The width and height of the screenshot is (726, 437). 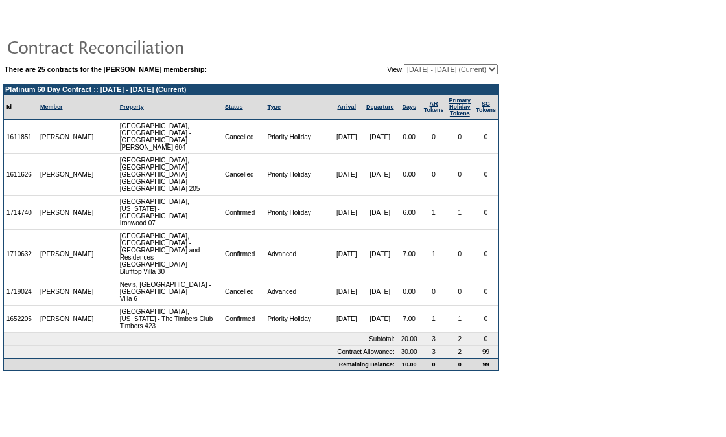 I want to click on td: 1710632, so click(x=21, y=254).